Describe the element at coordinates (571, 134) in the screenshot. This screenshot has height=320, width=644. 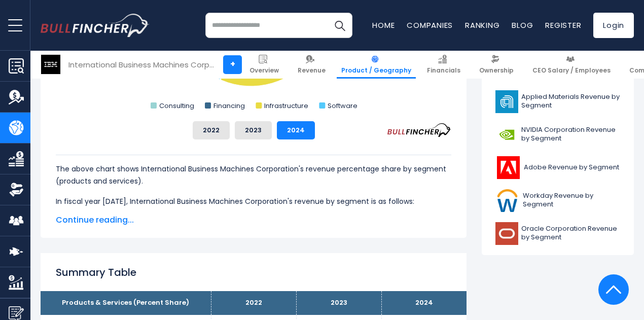
I see `span: NVIDIA Corporation Revenue by Segment` at that location.